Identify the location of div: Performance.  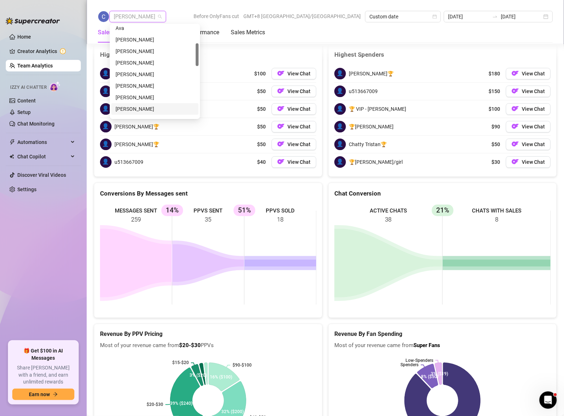
(202, 32).